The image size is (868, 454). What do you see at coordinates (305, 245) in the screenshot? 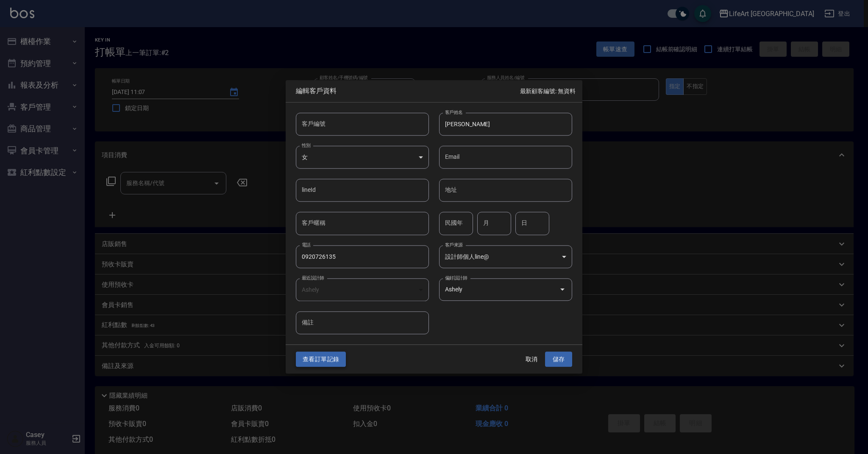
I see `label: 電話` at bounding box center [305, 245].